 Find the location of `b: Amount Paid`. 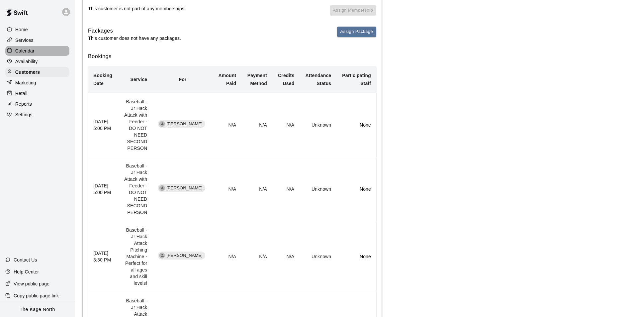

b: Amount Paid is located at coordinates (228, 79).